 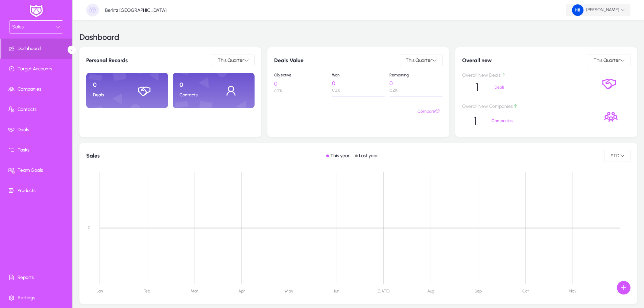 I want to click on a: Tasks, so click(x=38, y=150).